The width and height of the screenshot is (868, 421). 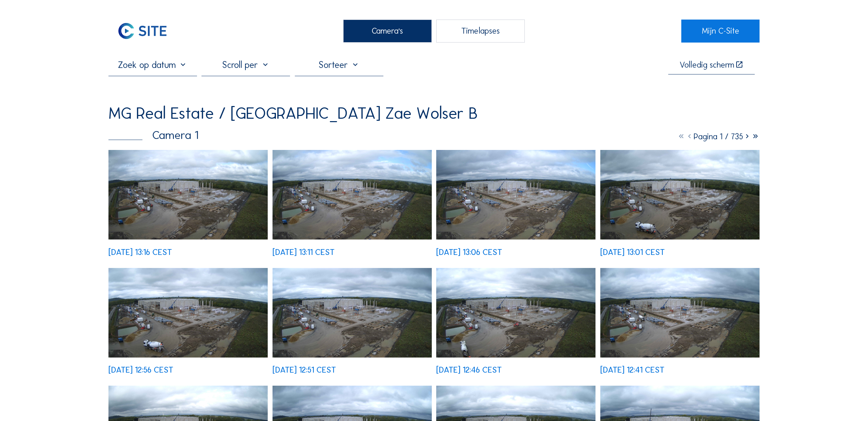 What do you see at coordinates (352, 313) in the screenshot?
I see `img: image_53438449` at bounding box center [352, 313].